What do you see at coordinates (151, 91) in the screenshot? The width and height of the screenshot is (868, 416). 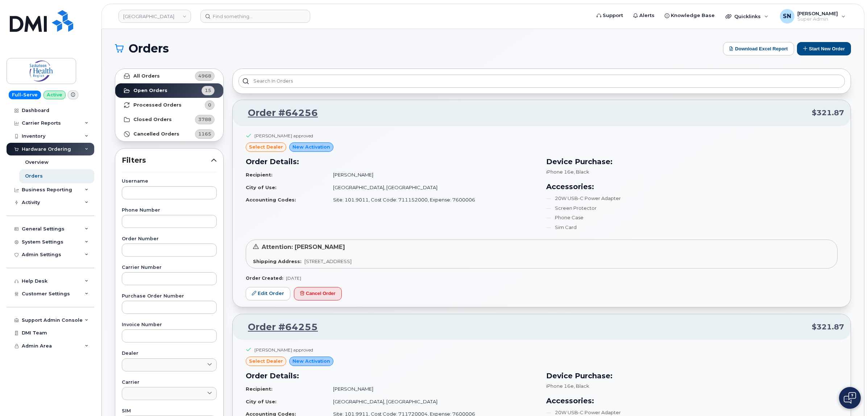 I see `strong: Open Orders` at bounding box center [151, 91].